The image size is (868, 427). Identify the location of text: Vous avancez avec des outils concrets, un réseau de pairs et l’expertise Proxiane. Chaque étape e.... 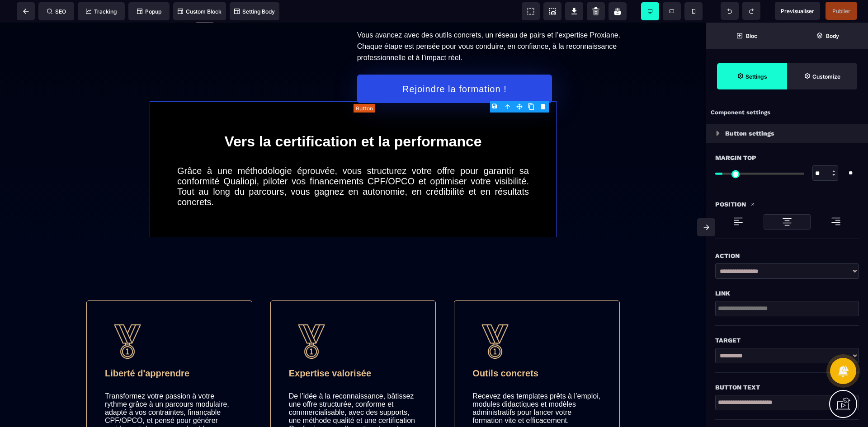
(496, 23).